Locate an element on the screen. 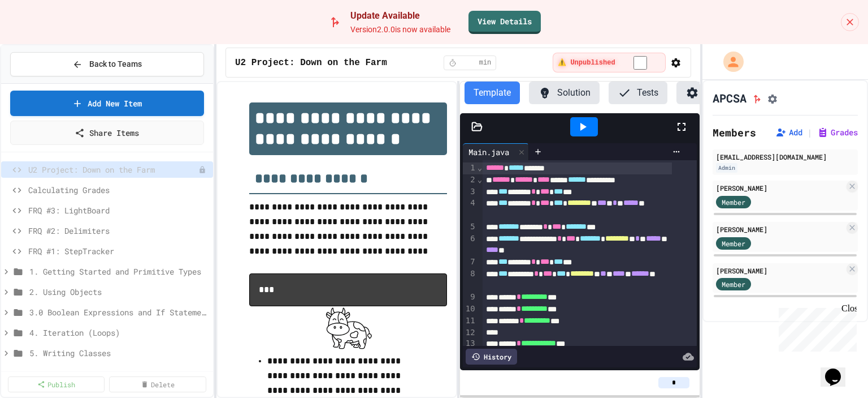 The image size is (868, 398). span: FRQ #3: LightBoard is located at coordinates (118, 210).